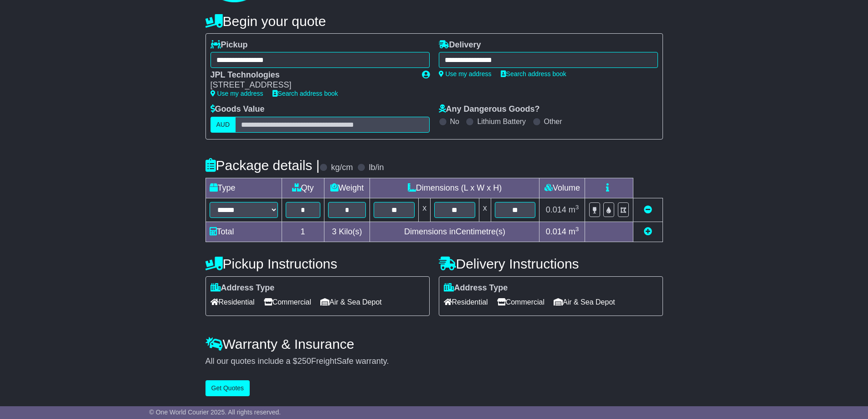 The height and width of the screenshot is (419, 868). What do you see at coordinates (228, 388) in the screenshot?
I see `button: Get Quotes` at bounding box center [228, 388].